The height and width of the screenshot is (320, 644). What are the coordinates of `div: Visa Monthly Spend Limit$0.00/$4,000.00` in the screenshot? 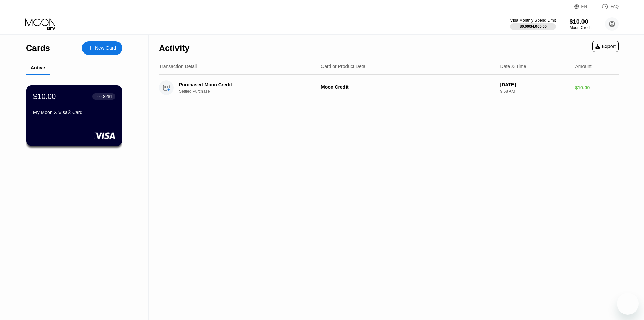 It's located at (532, 24).